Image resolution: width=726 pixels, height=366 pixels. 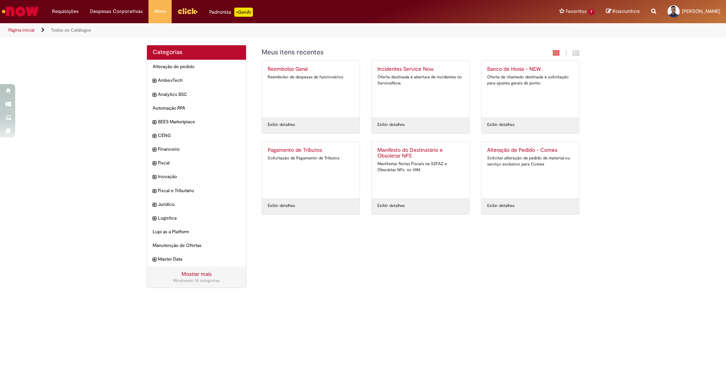 What do you see at coordinates (311, 69) in the screenshot?
I see `h2: Reembolso Geral` at bounding box center [311, 69].